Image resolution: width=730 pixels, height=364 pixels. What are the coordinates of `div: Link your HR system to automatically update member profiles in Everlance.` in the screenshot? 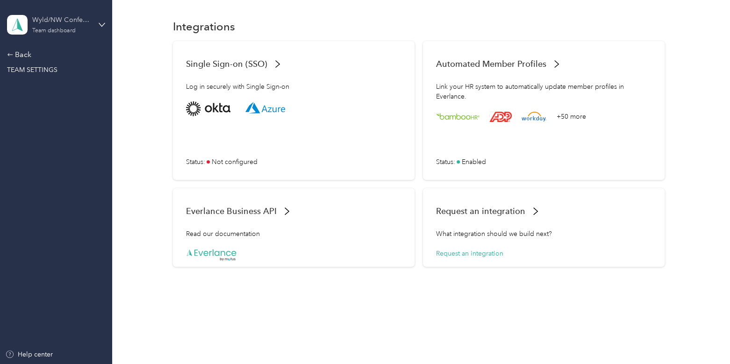 It's located at (544, 92).